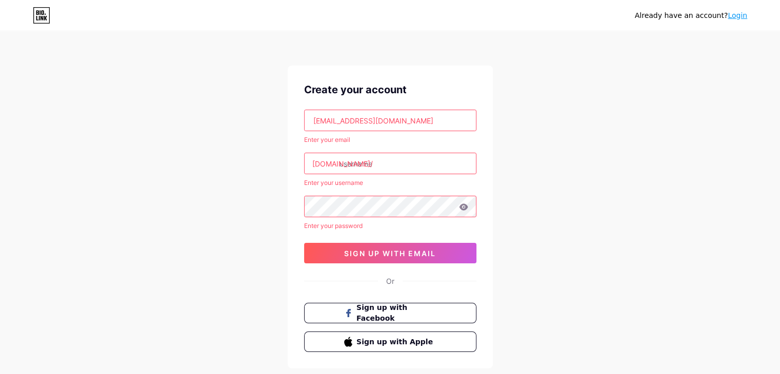 Image resolution: width=780 pixels, height=374 pixels. I want to click on a: Sign up with Apple, so click(390, 342).